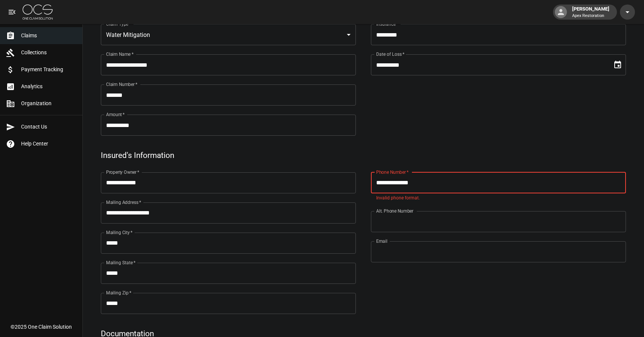 The image size is (644, 337). I want to click on label: Email, so click(382, 241).